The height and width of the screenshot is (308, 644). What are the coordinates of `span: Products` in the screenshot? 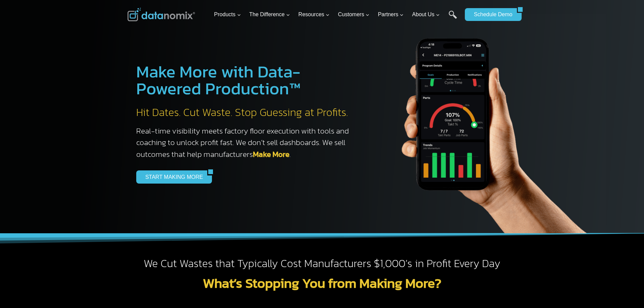 It's located at (227, 14).